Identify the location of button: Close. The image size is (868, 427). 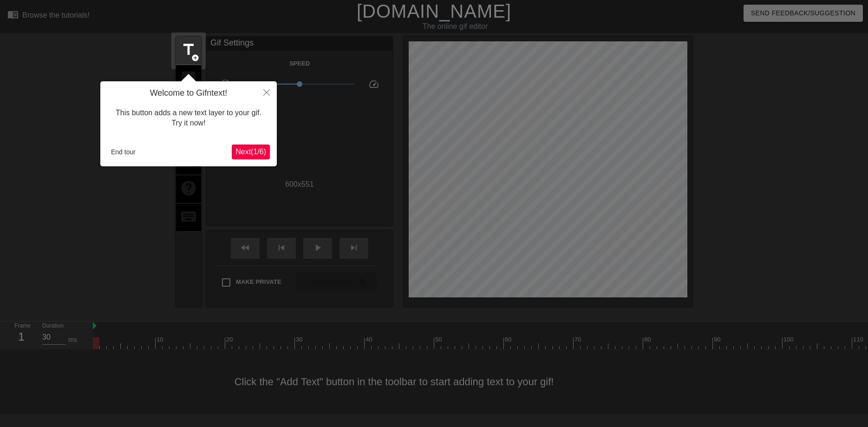
(267, 92).